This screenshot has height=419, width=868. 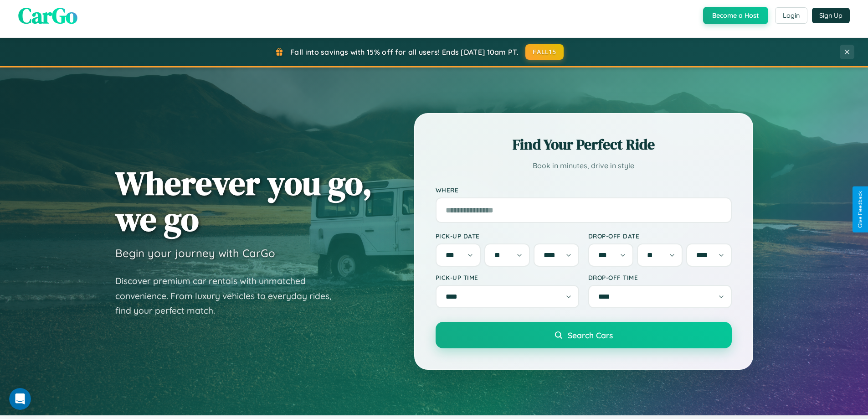 What do you see at coordinates (660, 277) in the screenshot?
I see `label: Drop-off Time` at bounding box center [660, 277].